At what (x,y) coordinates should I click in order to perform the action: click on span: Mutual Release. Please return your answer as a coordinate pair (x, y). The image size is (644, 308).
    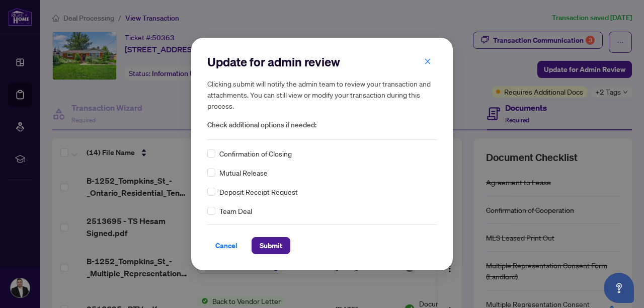
    Looking at the image, I should click on (244, 173).